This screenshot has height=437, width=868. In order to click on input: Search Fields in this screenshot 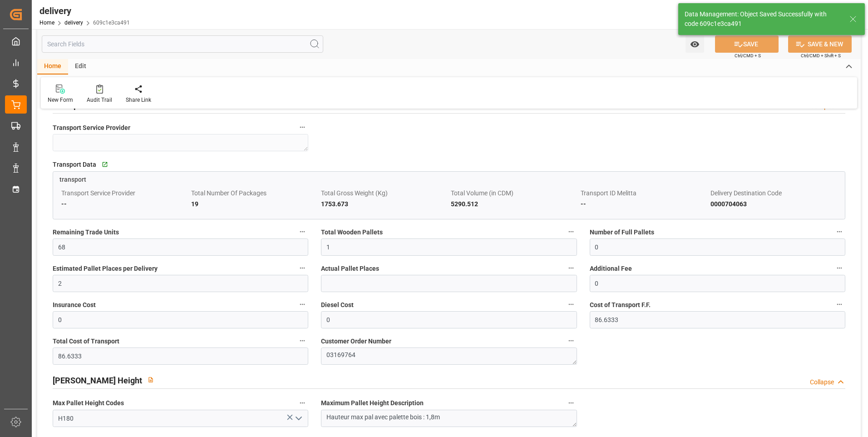, I will do `click(183, 44)`.